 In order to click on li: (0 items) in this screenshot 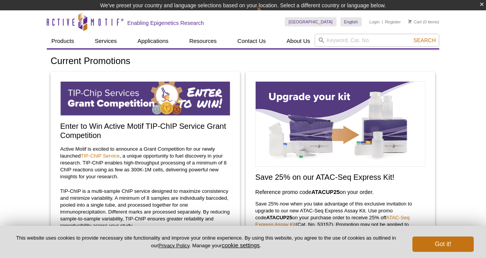, I will do `click(424, 22)`.